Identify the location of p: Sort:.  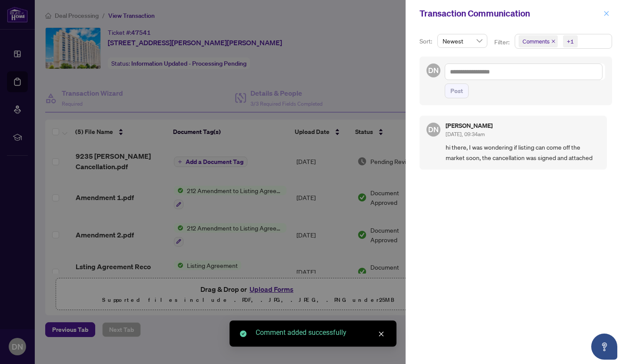
(426, 41).